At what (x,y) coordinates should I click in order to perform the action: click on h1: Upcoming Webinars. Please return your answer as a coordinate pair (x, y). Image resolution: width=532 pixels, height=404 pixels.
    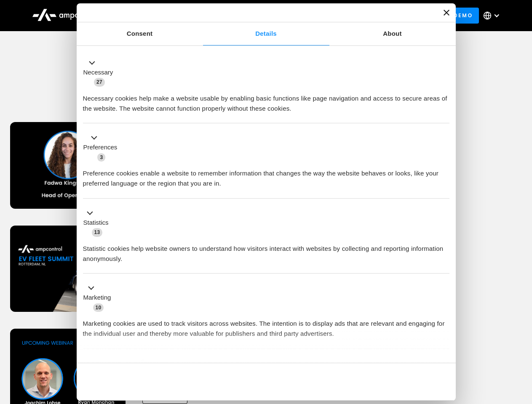
    Looking at the image, I should click on (266, 95).